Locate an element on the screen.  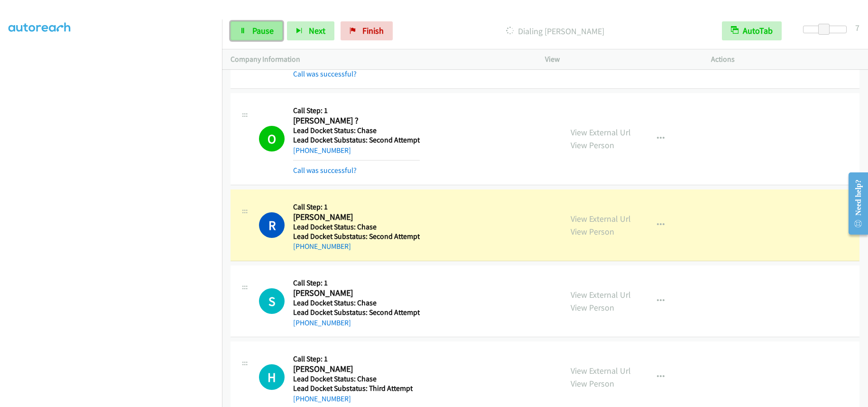
p: View is located at coordinates (619, 59).